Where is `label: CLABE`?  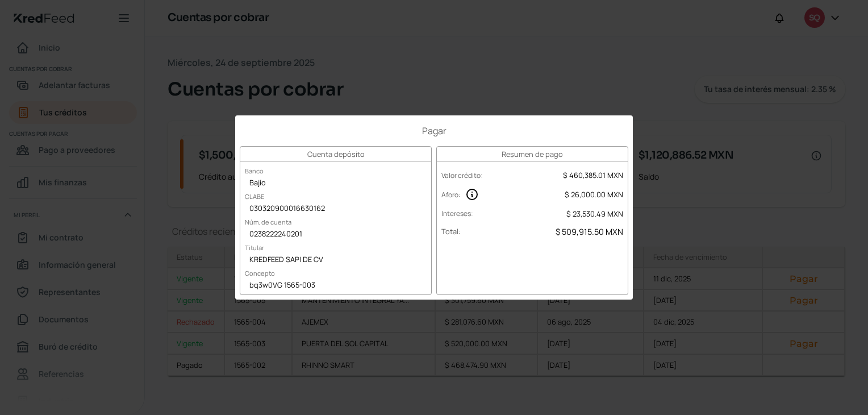 label: CLABE is located at coordinates (255, 196).